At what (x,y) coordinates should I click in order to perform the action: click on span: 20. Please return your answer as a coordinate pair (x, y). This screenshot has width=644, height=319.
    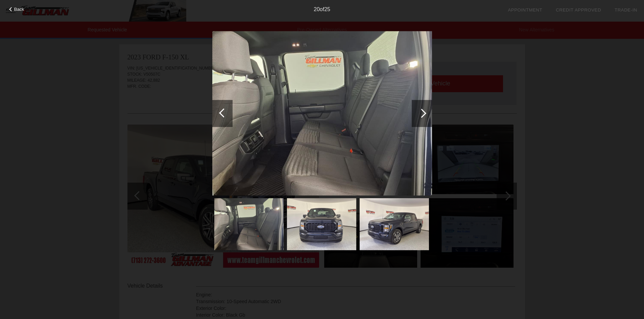
    Looking at the image, I should click on (317, 9).